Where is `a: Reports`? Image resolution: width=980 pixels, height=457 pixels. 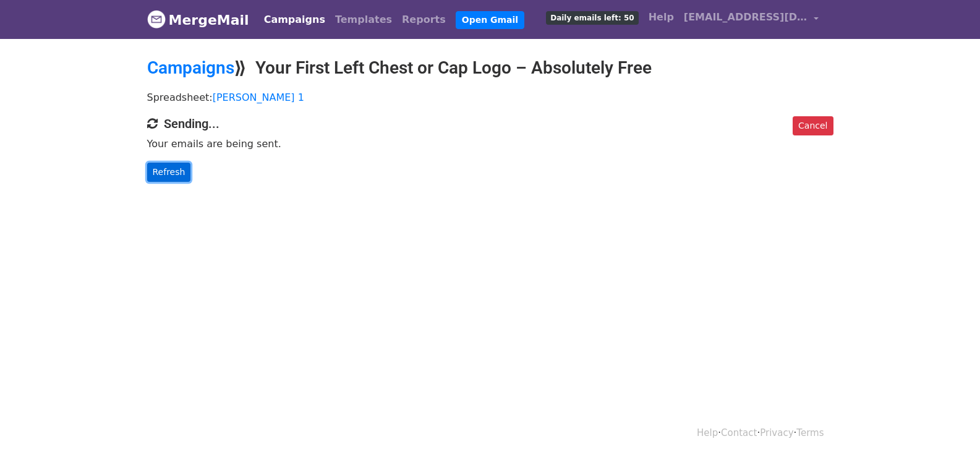 a: Reports is located at coordinates (423, 19).